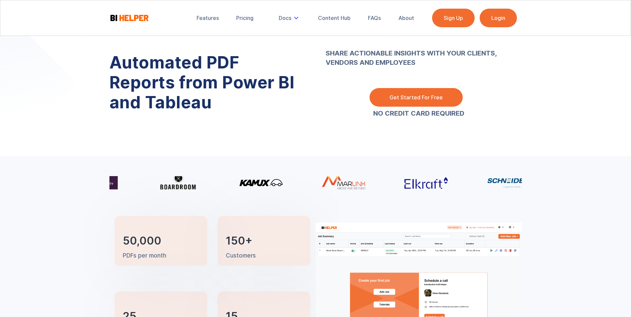  I want to click on a: Pricing, so click(245, 18).